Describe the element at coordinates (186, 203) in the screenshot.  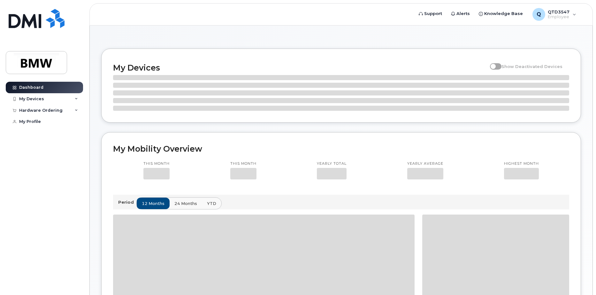
I see `span: 24 months` at that location.